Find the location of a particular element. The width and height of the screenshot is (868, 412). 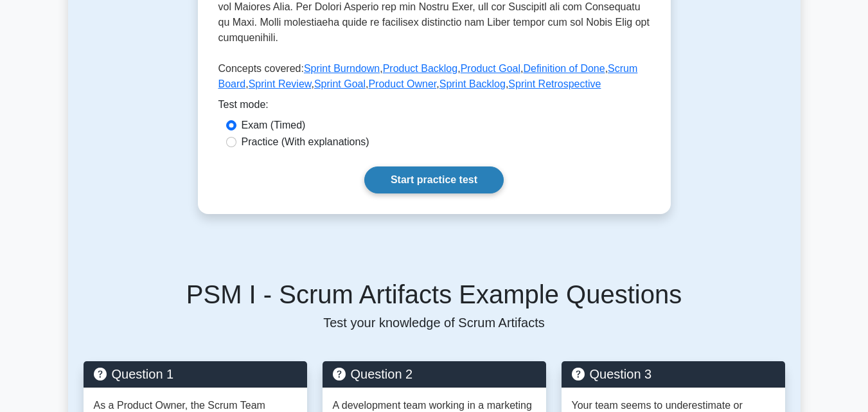

a: Sprint Burndown is located at coordinates (342, 68).